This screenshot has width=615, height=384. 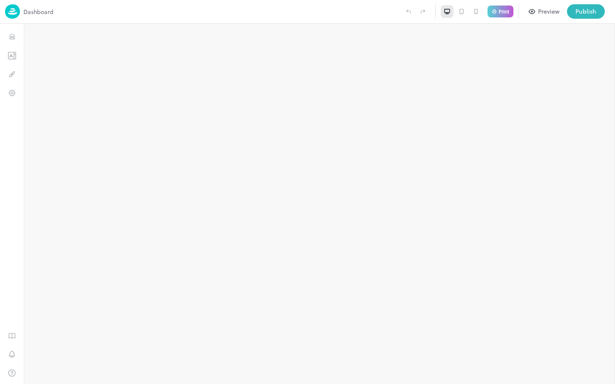 I want to click on div: Publish, so click(x=586, y=11).